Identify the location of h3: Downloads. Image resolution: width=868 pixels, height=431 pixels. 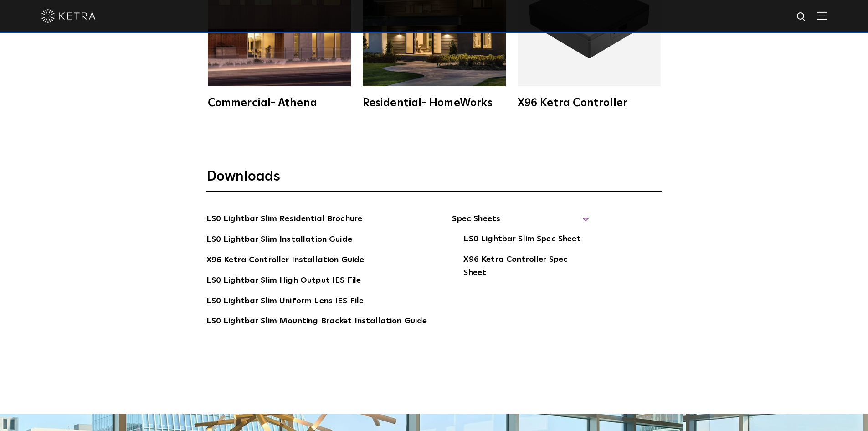
(434, 180).